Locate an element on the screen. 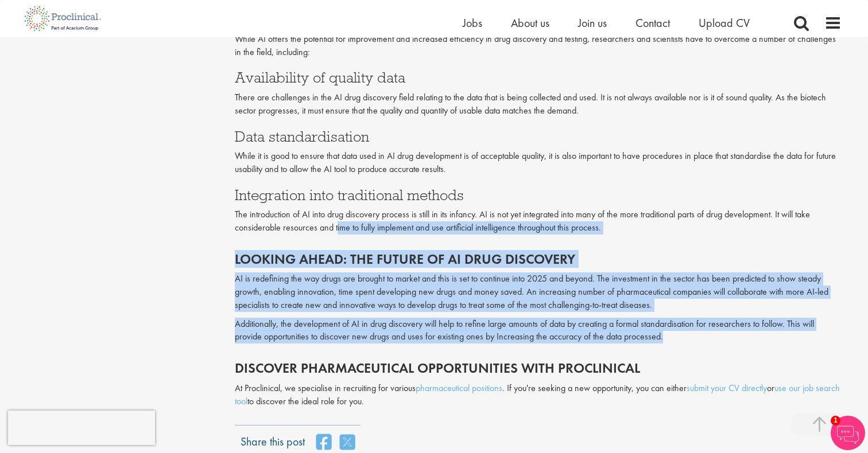  label: Share this post is located at coordinates (273, 438).